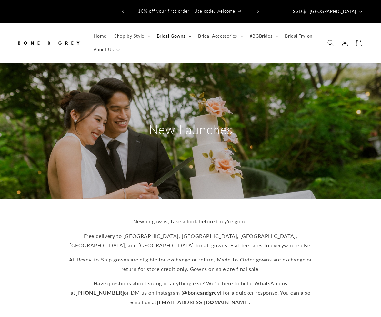  What do you see at coordinates (258, 11) in the screenshot?
I see `button: Next announcement` at bounding box center [258, 11].